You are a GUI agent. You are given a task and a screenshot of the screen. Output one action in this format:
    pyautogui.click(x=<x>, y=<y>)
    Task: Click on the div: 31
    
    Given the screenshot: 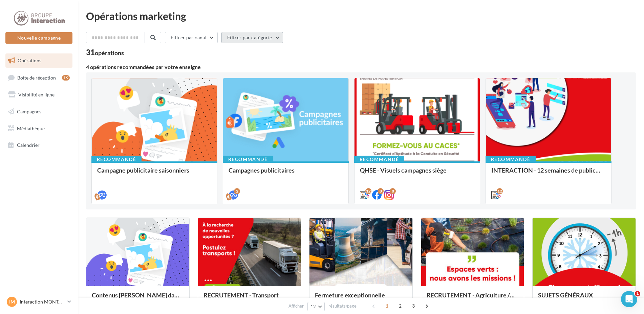 What is the action you would take?
    pyautogui.click(x=105, y=52)
    